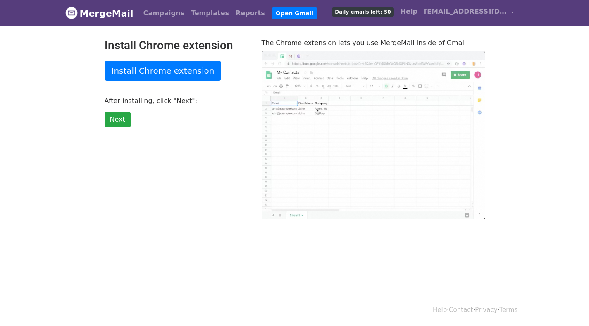 The width and height of the screenshot is (589, 326). What do you see at coordinates (250, 13) in the screenshot?
I see `a: Reports` at bounding box center [250, 13].